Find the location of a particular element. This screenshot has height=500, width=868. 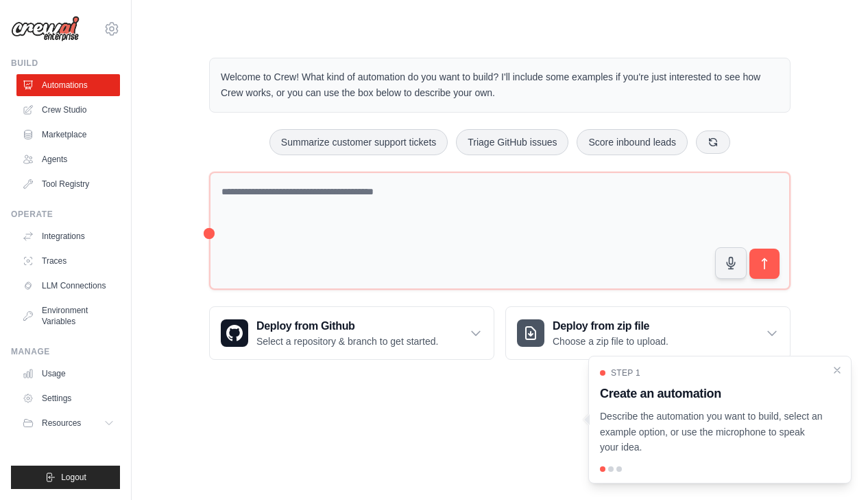

a: Integrations is located at coordinates (68, 236).